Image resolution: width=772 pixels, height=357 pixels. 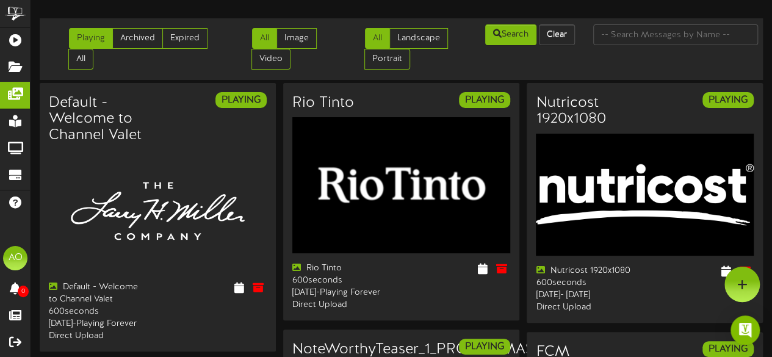 I want to click on h3: Rio Tinto, so click(x=323, y=103).